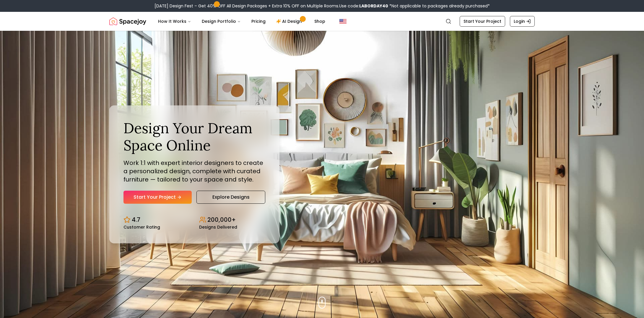 The image size is (644, 318). I want to click on b: LABORDAY40, so click(374, 6).